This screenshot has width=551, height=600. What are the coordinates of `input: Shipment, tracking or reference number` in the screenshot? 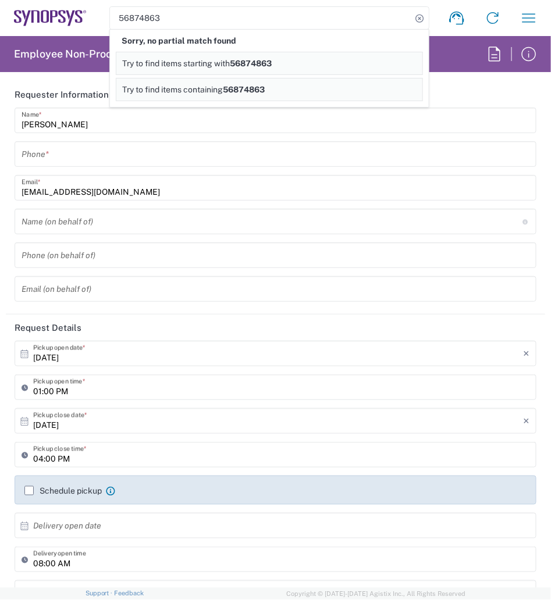 It's located at (260, 18).